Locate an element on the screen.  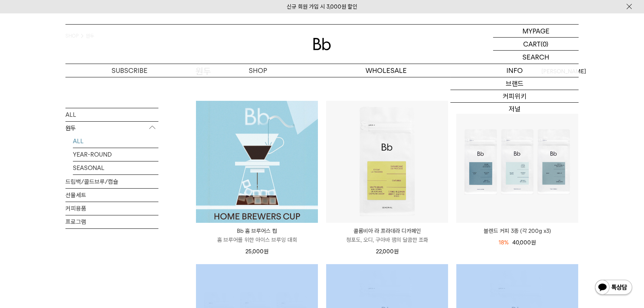
p: MYPAGE is located at coordinates (536, 31).